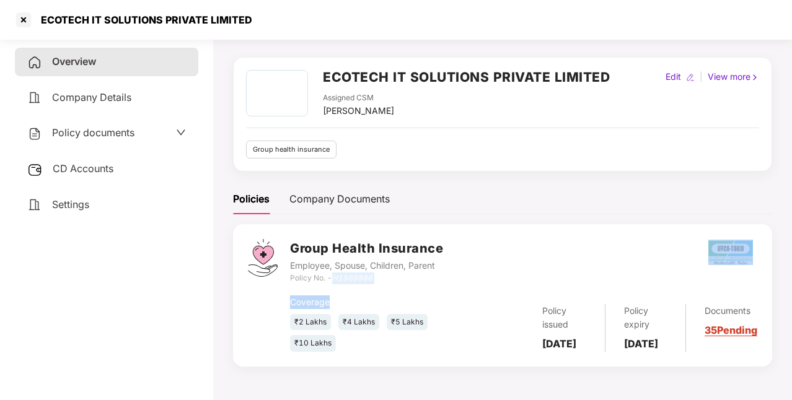 This screenshot has width=792, height=400. Describe the element at coordinates (143, 20) in the screenshot. I see `div: ECOTECH IT SOLUTIONS PRIVATE LIMITED` at that location.